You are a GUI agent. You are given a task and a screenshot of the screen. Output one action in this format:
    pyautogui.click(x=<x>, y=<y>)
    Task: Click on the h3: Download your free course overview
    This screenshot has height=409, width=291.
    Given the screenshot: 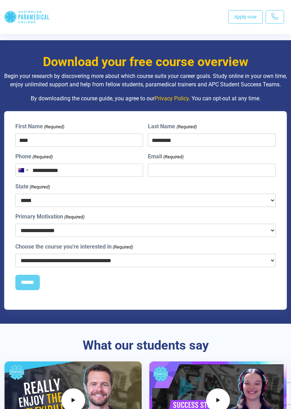 What is the action you would take?
    pyautogui.click(x=146, y=62)
    